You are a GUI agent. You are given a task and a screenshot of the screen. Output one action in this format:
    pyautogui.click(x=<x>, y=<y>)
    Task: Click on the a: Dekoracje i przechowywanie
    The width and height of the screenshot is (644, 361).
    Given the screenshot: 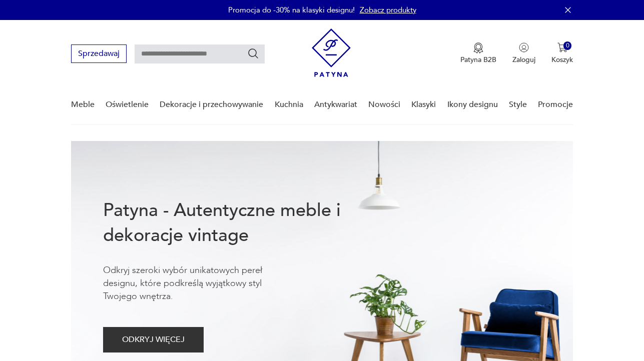 What is the action you would take?
    pyautogui.click(x=211, y=105)
    